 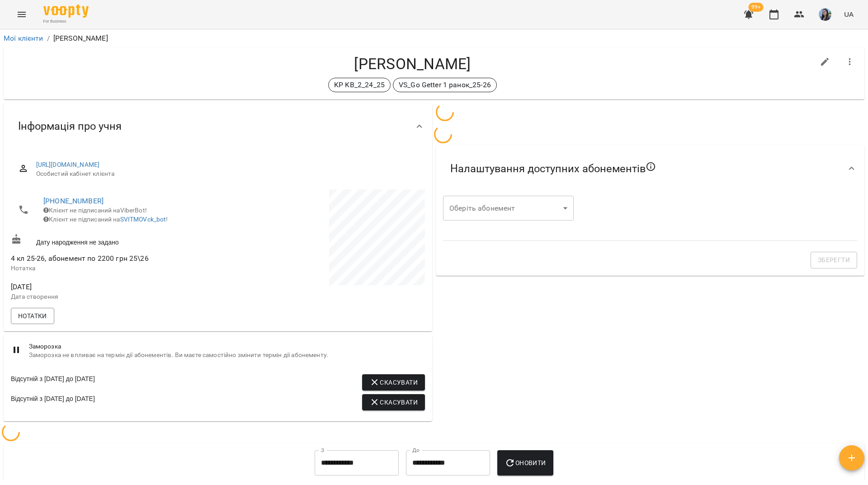 I want to click on p: VS_Go Getter 1 ранок_25-26, so click(x=445, y=85).